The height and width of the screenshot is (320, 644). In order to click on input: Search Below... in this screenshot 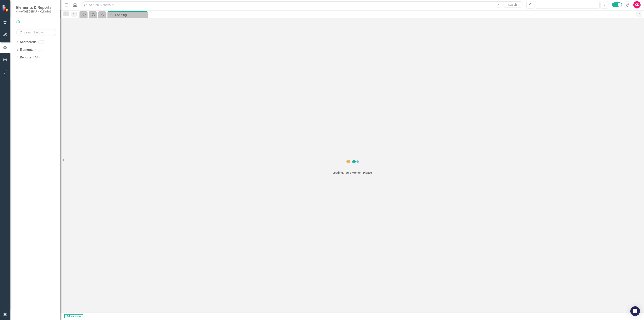, I will do `click(36, 32)`.